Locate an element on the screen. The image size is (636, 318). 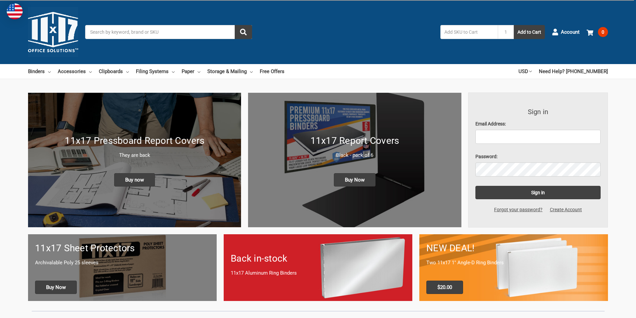
a: Storage & Mailing is located at coordinates (230, 71).